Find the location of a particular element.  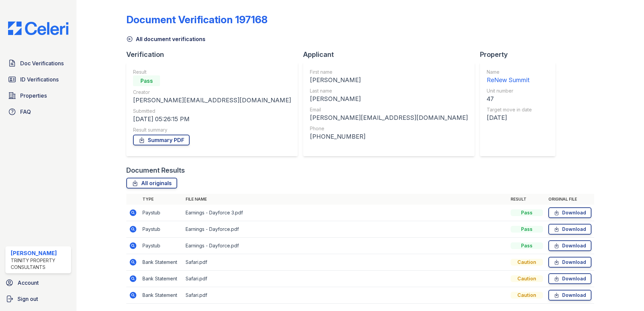

a: All document verifications is located at coordinates (166, 39).